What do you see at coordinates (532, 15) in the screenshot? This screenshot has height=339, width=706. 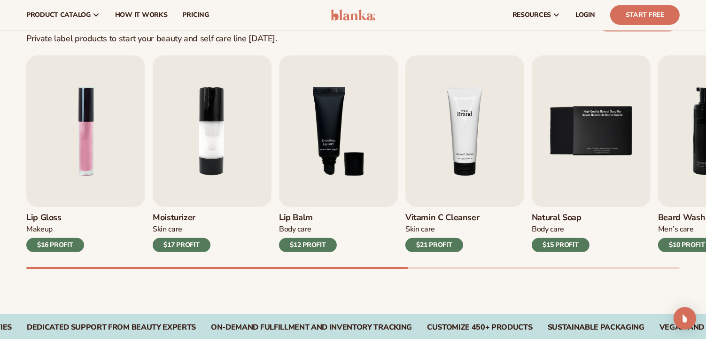 I see `span: resources` at bounding box center [532, 15].